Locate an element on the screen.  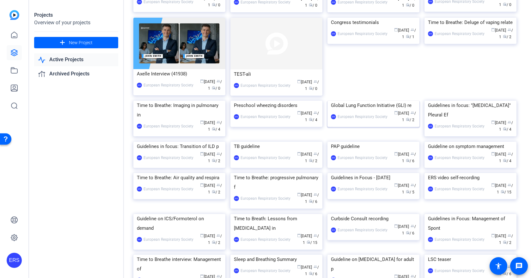
div: Guideline on ICS/Formoterol on demand is located at coordinates (179, 224).